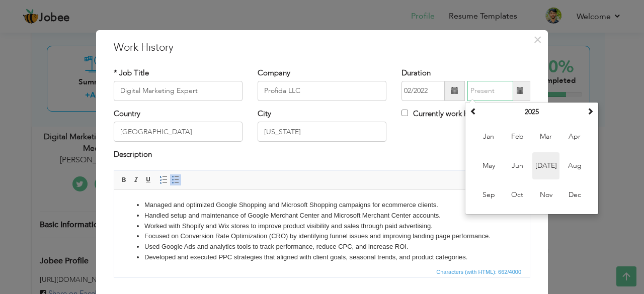  Describe the element at coordinates (546, 137) in the screenshot. I see `span: Mar` at that location.